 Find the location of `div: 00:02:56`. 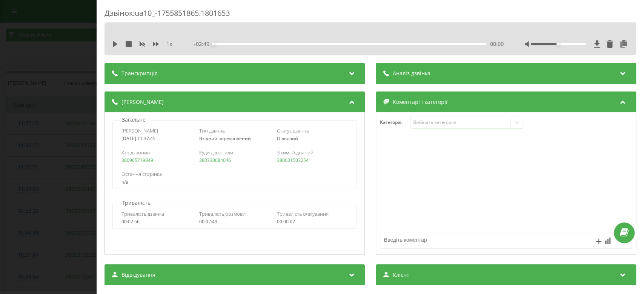

div: 00:02:56 is located at coordinates (157, 222).